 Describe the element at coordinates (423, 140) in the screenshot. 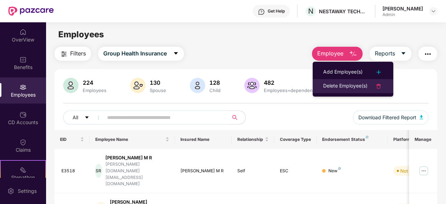

I see `th: Manage` at that location.